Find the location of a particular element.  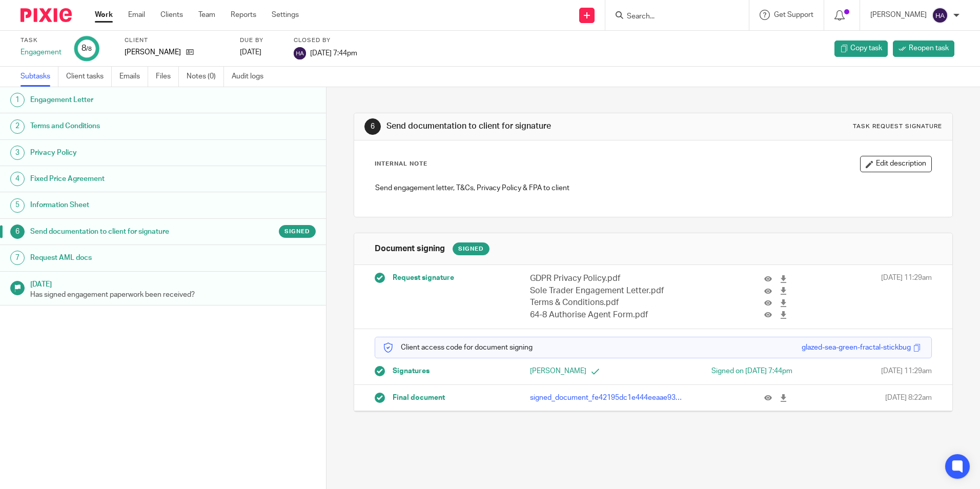

div: Signed is located at coordinates (471, 248).